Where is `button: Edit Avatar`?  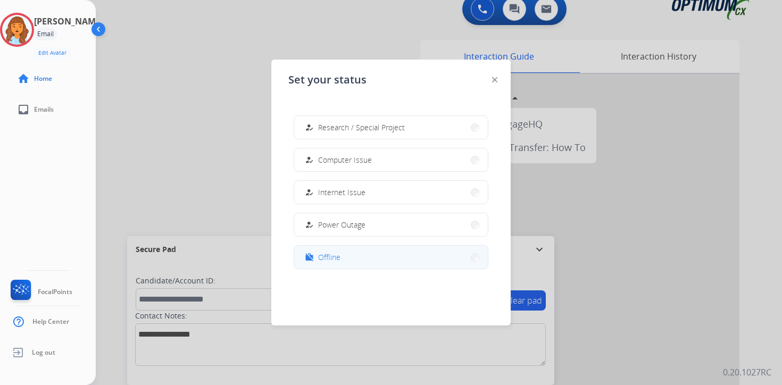
button: Edit Avatar is located at coordinates (52, 53).